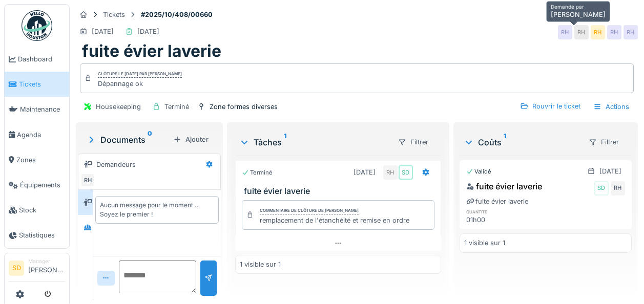 This screenshot has width=644, height=304. What do you see at coordinates (114, 14) in the screenshot?
I see `div: Tickets` at bounding box center [114, 14].